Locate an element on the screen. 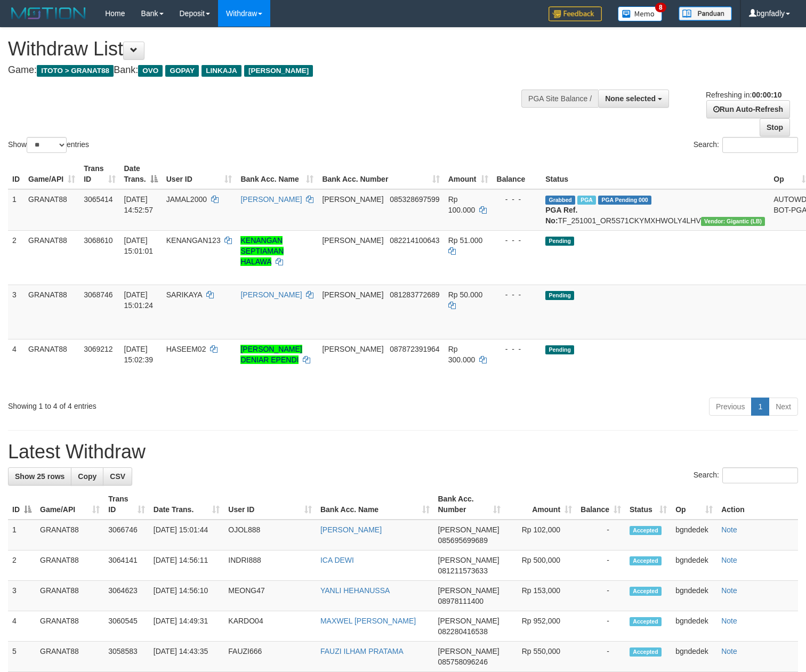  span: Grabbed is located at coordinates (561, 200).